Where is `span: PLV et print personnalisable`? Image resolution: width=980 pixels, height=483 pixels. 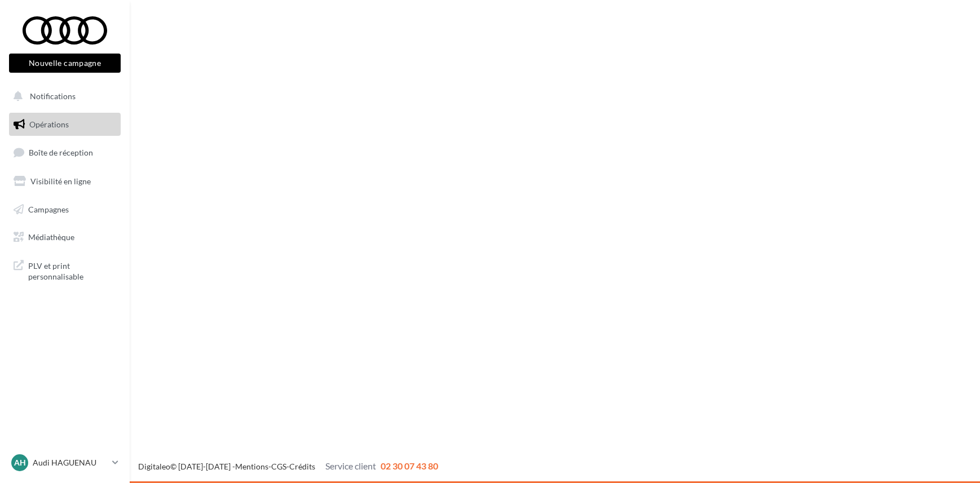
span: PLV et print personnalisable is located at coordinates (73, 271).